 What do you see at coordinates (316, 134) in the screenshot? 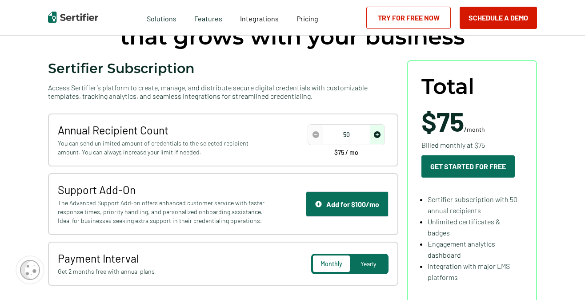
I see `img: Decrease Icon` at bounding box center [316, 134].